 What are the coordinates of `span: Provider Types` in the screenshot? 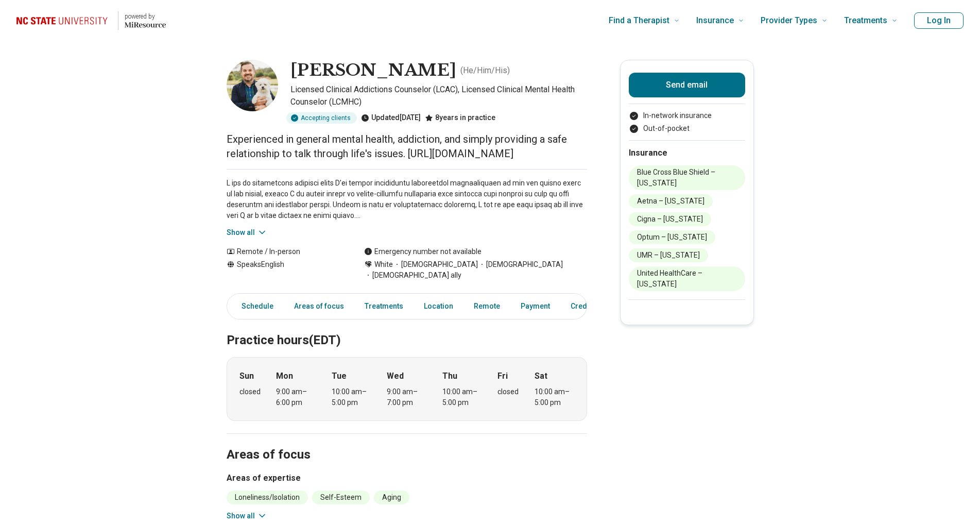 It's located at (789, 20).